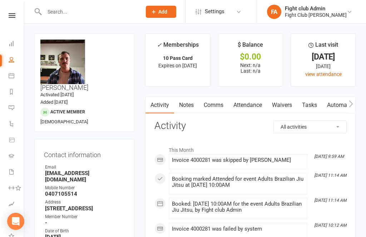 The image size is (366, 237). Describe the element at coordinates (85, 188) in the screenshot. I see `div: Mobile Number` at that location.